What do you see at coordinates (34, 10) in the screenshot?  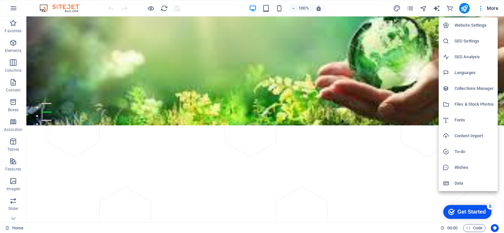 I see `div: Get Started` at bounding box center [34, 10].